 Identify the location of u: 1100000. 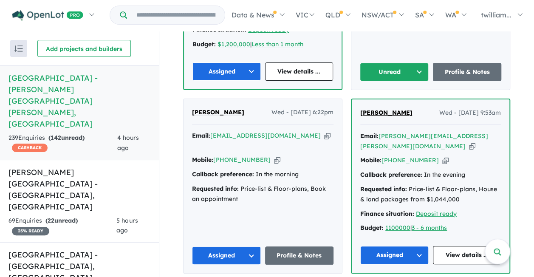
(398, 228).